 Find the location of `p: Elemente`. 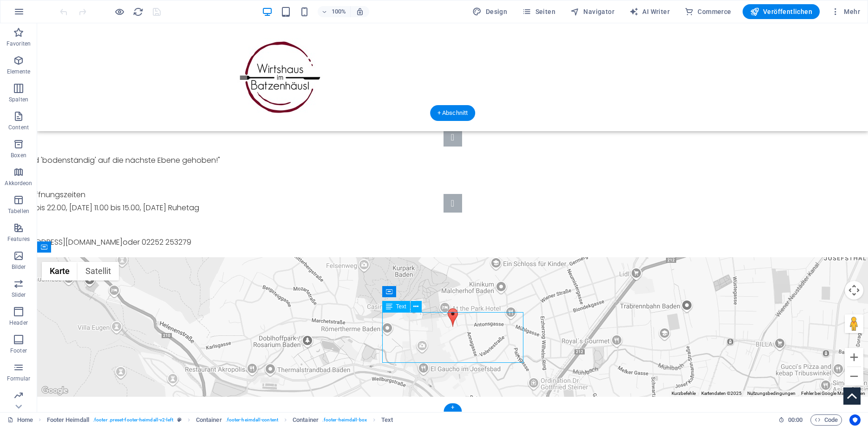

p: Elemente is located at coordinates (18, 71).